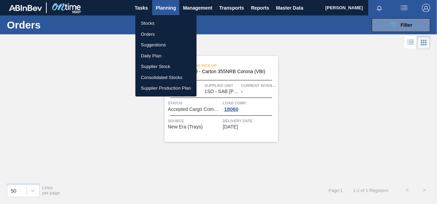 This screenshot has width=437, height=204. I want to click on a: Supplier Stock, so click(166, 67).